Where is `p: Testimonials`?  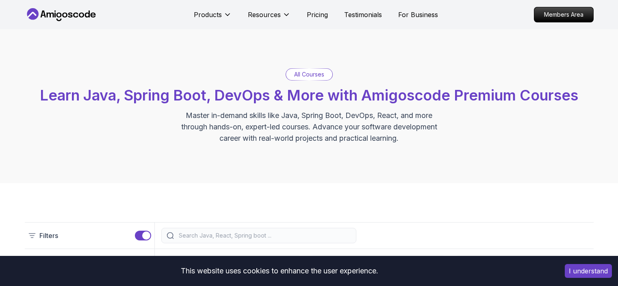
p: Testimonials is located at coordinates (363, 15).